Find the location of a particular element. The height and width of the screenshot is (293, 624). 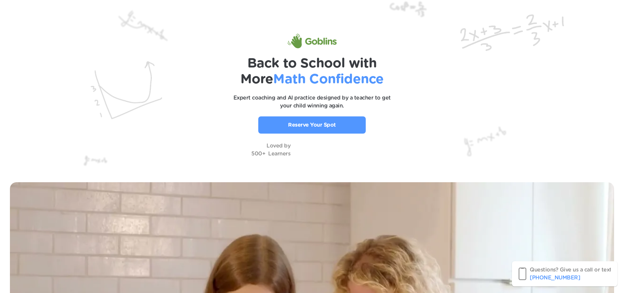

p: Expert coaching and AI practice designed by a teacher to get your child winning again. is located at coordinates (312, 102).